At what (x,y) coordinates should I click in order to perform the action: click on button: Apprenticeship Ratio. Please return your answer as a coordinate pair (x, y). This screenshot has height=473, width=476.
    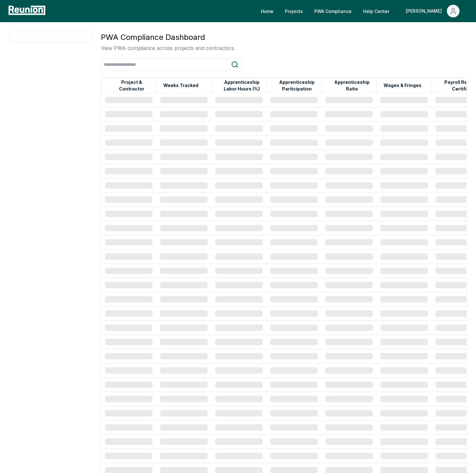
    Looking at the image, I should click on (352, 85).